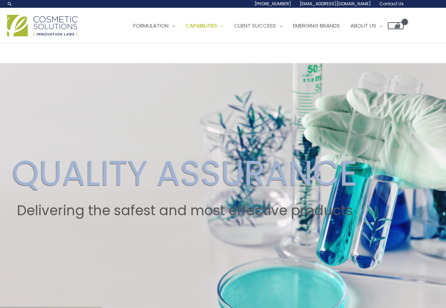 This screenshot has height=308, width=446. Describe the element at coordinates (204, 26) in the screenshot. I see `a: Capabilities` at that location.